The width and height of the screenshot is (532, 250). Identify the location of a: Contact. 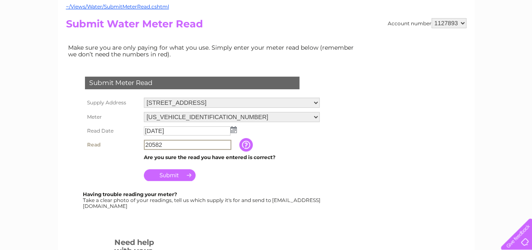
(487, 39).